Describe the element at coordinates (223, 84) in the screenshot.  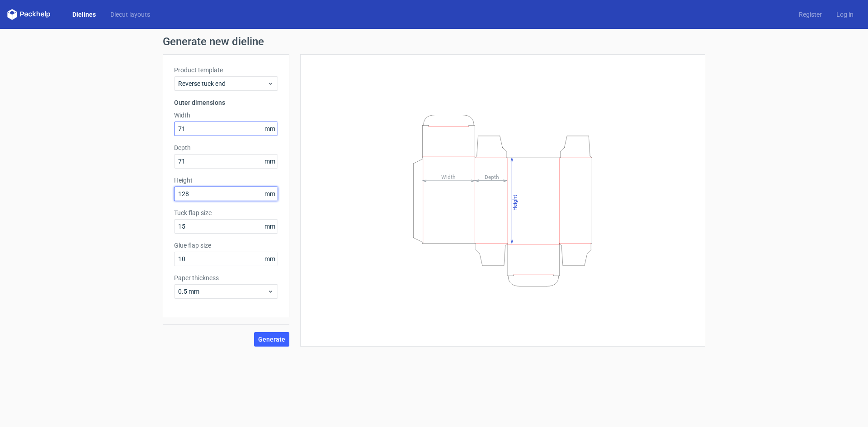
I see `span: Reverse tuck end` at that location.